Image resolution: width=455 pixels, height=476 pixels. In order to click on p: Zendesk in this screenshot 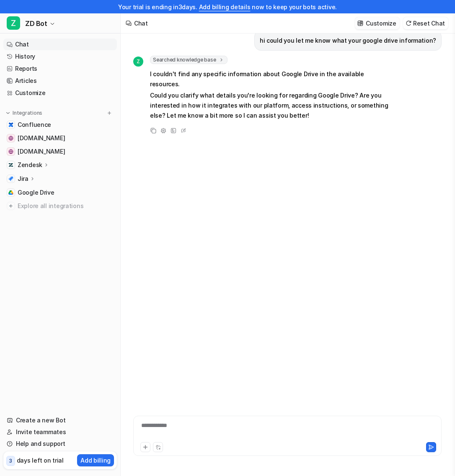, I will do `click(30, 165)`.